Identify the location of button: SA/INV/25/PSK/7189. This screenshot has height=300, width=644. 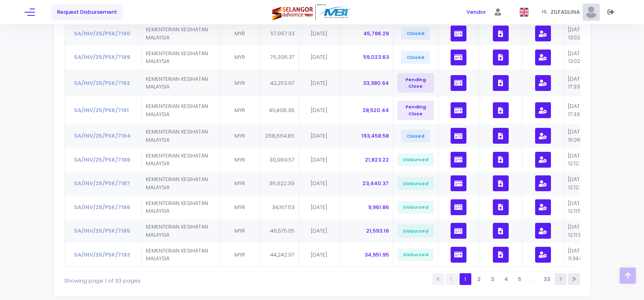
(102, 57).